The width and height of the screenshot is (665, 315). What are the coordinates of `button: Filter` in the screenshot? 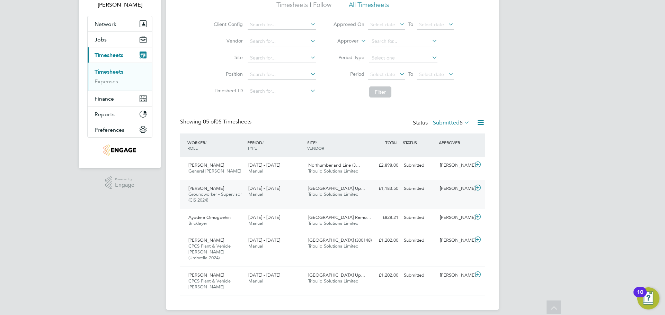 It's located at (380, 92).